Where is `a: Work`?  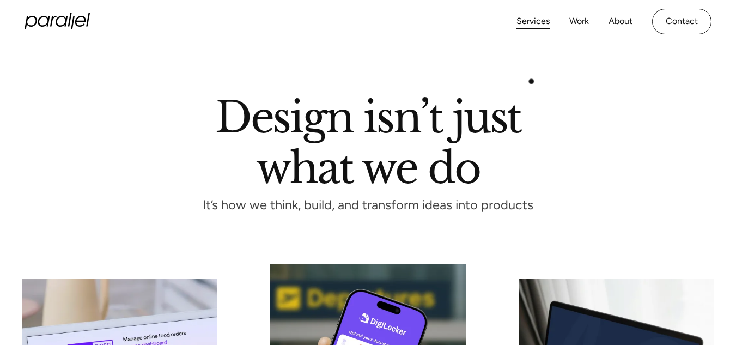
a: Work is located at coordinates (579, 21).